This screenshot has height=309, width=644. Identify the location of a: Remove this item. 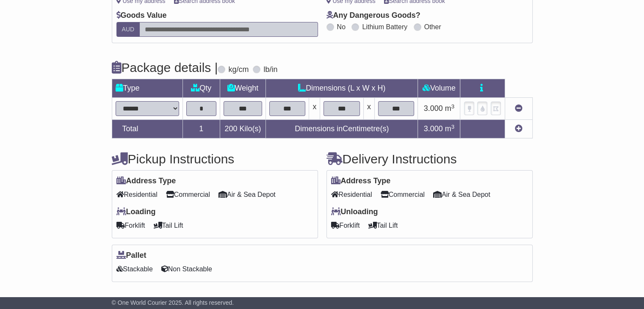
(519, 108).